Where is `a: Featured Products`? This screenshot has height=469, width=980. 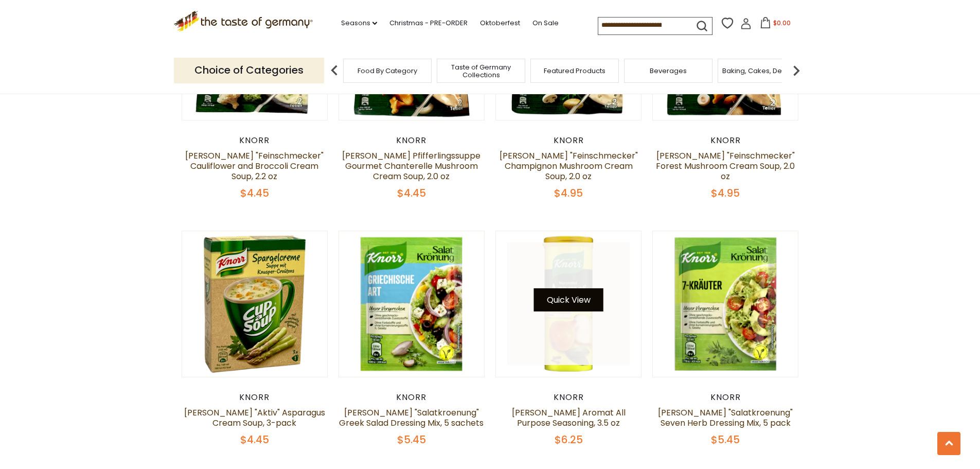
a: Featured Products is located at coordinates (575, 71).